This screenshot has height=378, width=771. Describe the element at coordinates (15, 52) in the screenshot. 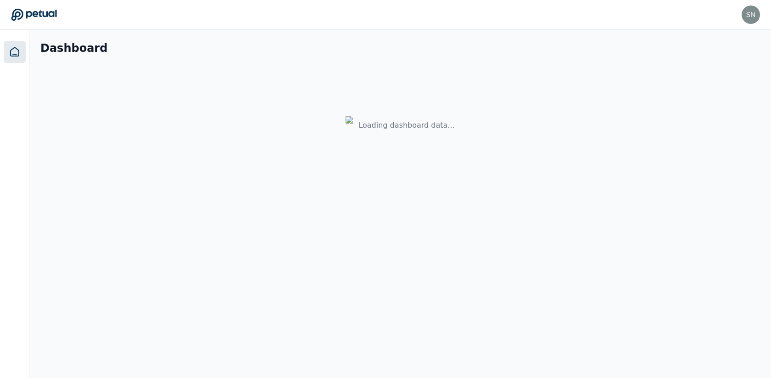

I see `a: Dashboard` at that location.